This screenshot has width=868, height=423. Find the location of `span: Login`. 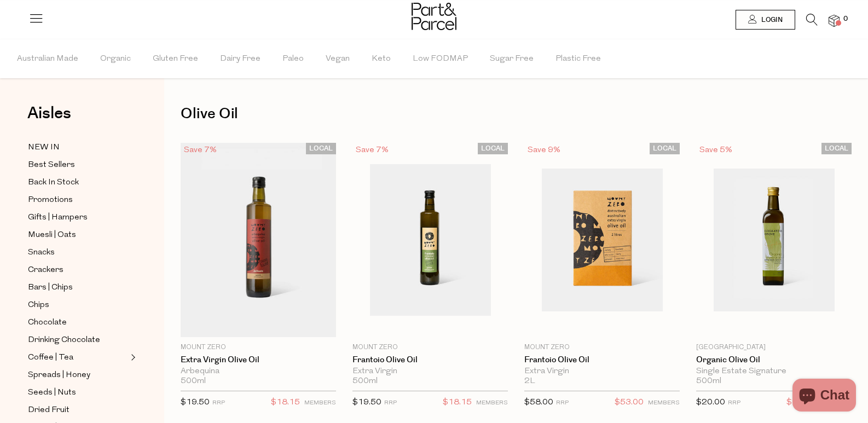

span: Login is located at coordinates (771, 20).